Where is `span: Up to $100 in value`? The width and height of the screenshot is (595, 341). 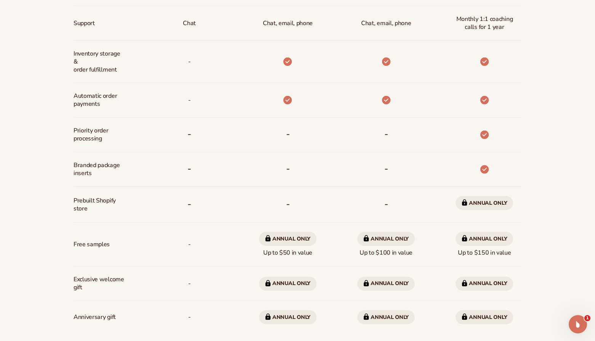 span: Up to $100 in value is located at coordinates (386, 244).